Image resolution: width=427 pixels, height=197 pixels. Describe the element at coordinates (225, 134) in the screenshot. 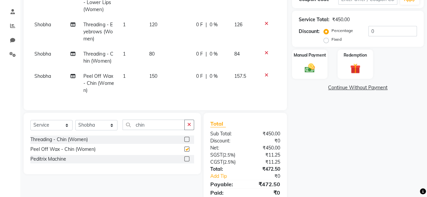

I see `div: Sub Total:` at that location.